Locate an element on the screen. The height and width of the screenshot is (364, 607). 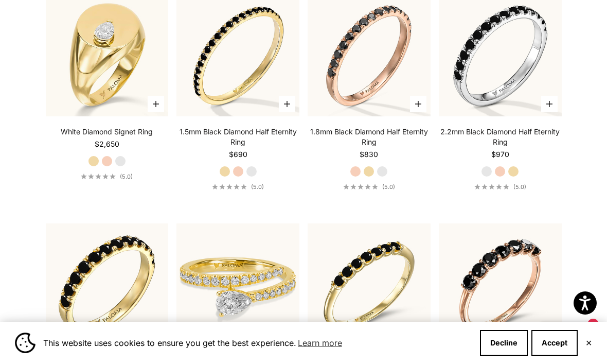
a: Learn more is located at coordinates (320, 343).